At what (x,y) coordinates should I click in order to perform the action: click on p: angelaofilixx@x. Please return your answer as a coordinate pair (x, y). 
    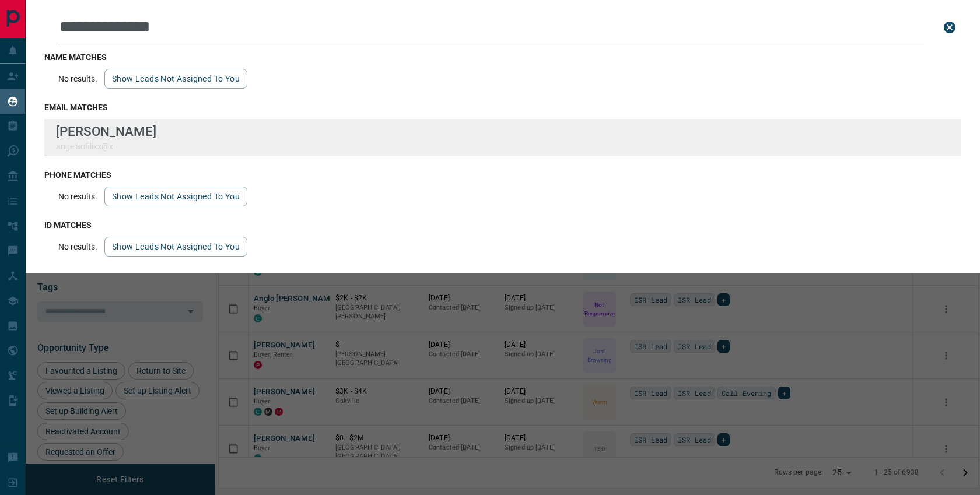
    Looking at the image, I should click on (107, 146).